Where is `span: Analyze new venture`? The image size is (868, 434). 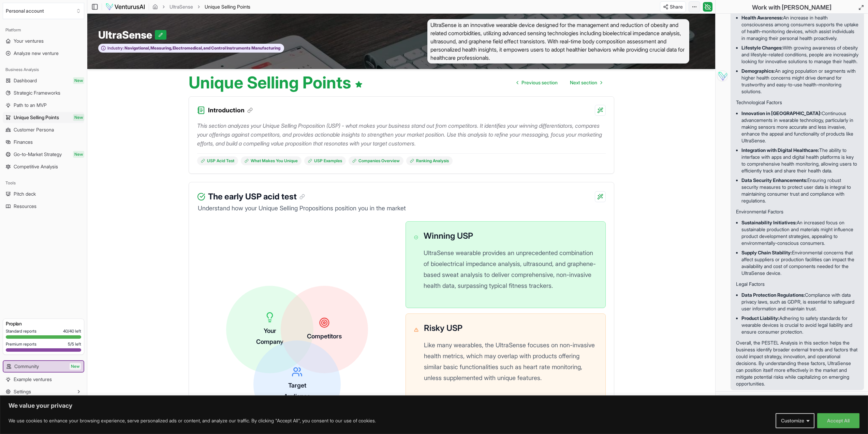 span: Analyze new venture is located at coordinates (36, 53).